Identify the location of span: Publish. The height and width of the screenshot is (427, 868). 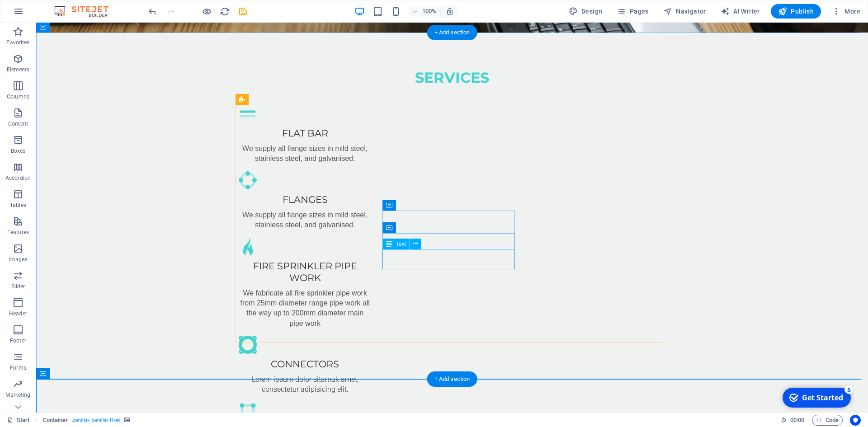
(796, 11).